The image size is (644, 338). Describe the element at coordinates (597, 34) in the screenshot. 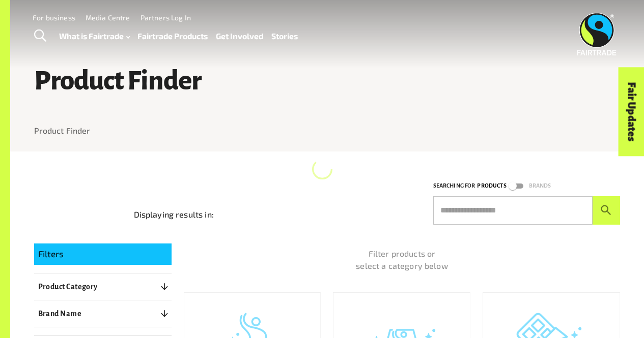

I see `img: Fairtrade Australia New Zealand logo` at that location.